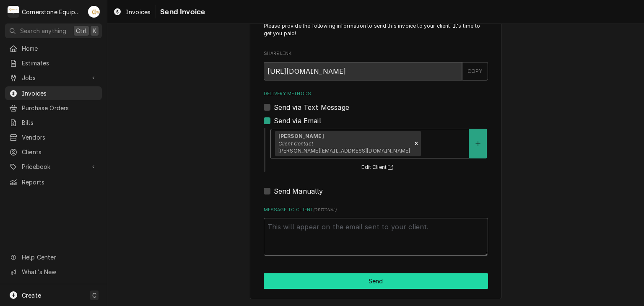  I want to click on span: Reports, so click(59, 182).